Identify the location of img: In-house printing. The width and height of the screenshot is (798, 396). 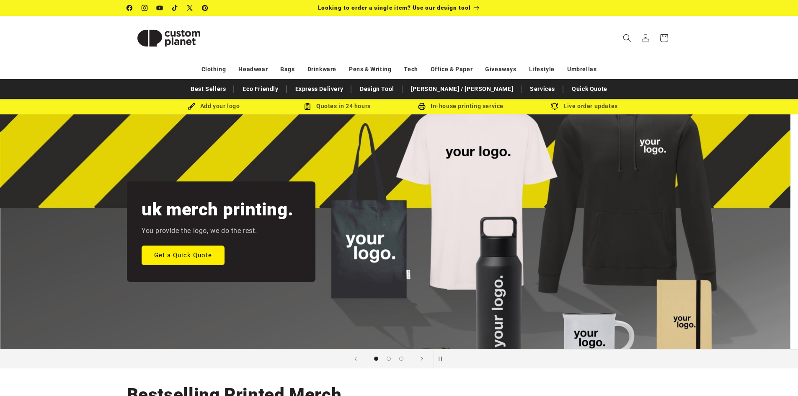
(422, 106).